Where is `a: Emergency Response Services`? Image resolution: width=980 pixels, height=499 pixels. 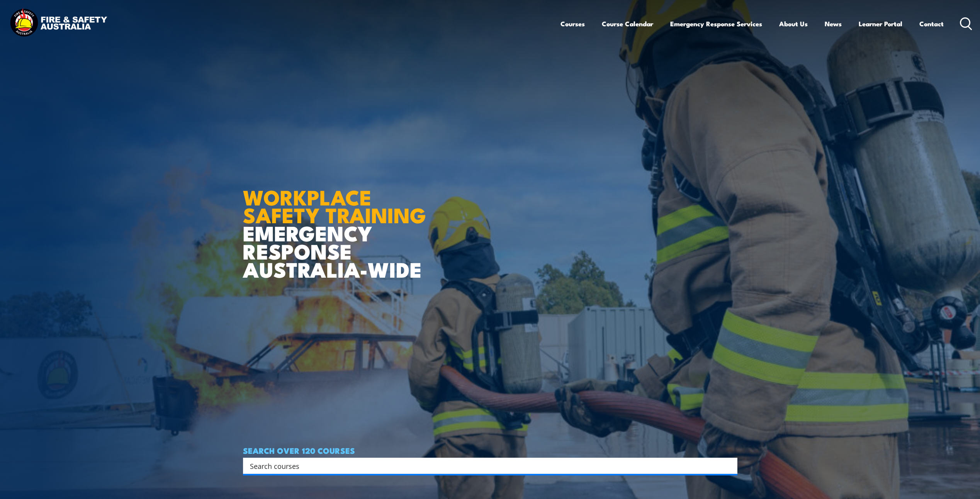
a: Emergency Response Services is located at coordinates (716, 23).